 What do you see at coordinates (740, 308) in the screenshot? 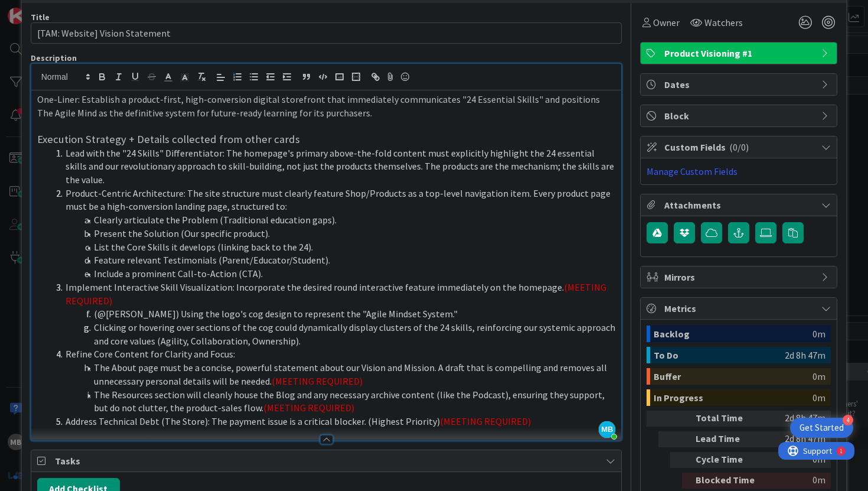
I see `span: Metrics` at bounding box center [740, 308].